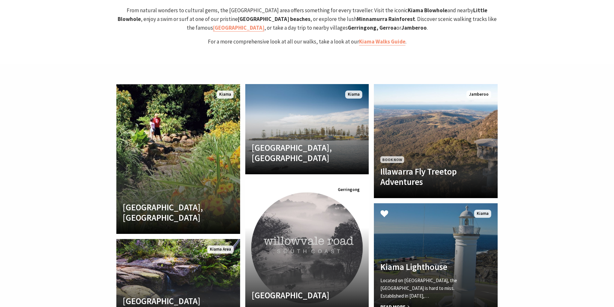 The image size is (614, 307). I want to click on strong: Little Blowhole, so click(302, 14).